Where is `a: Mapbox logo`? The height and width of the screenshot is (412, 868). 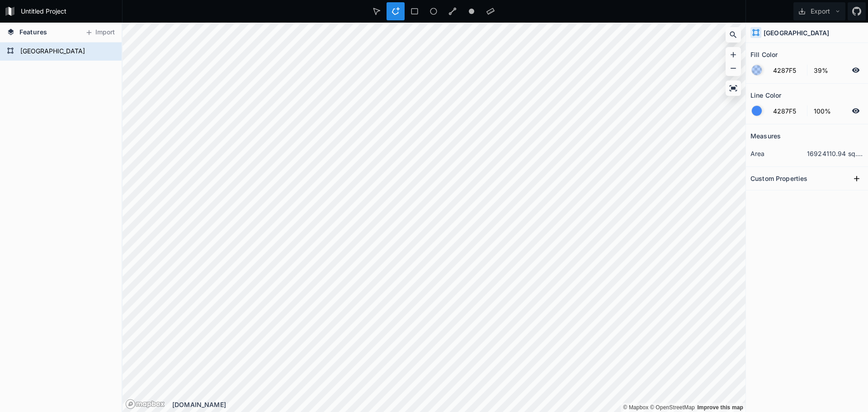 a: Mapbox logo is located at coordinates (145, 404).